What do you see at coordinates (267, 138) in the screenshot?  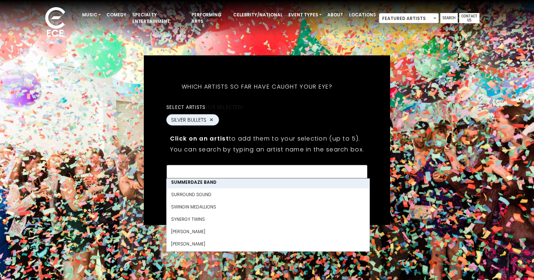 I see `p: to add them to your selection (up to 5).` at bounding box center [267, 138].